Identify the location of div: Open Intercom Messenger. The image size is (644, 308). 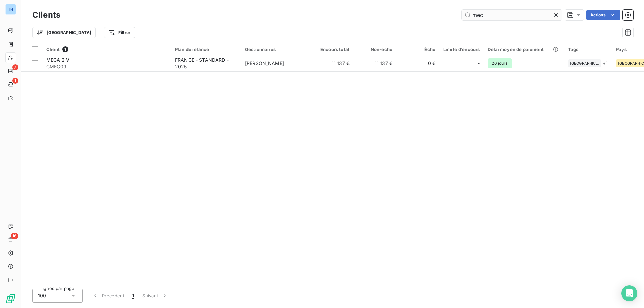
(629, 293).